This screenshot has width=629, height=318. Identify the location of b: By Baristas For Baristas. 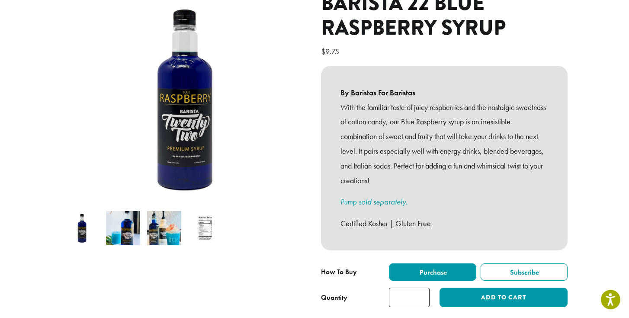
(445, 93).